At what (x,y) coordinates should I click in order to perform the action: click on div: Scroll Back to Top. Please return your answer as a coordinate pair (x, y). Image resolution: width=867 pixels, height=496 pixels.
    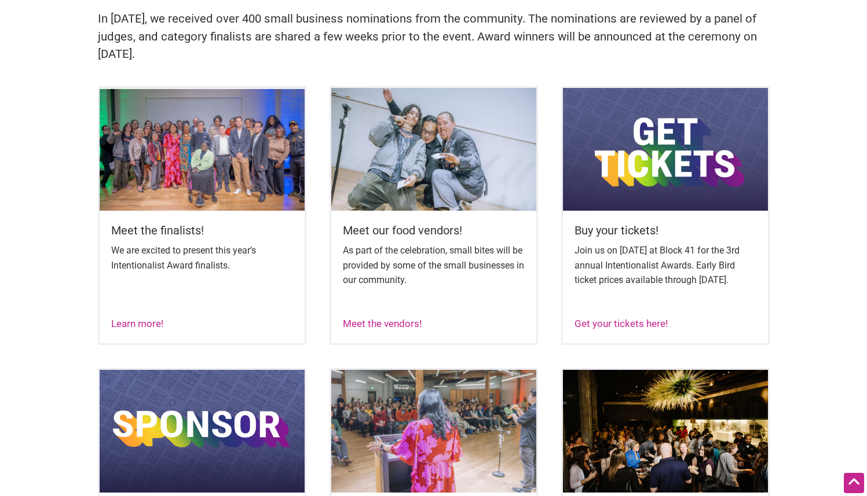
    Looking at the image, I should click on (853, 483).